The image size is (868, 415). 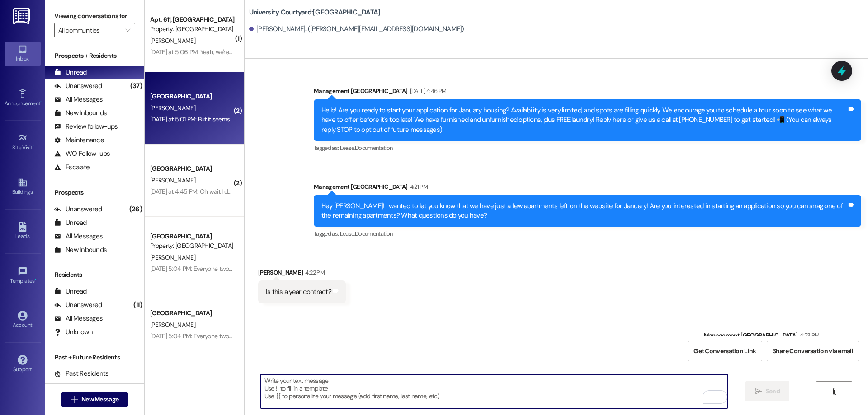 What do you see at coordinates (136, 209) in the screenshot?
I see `div: (26)` at bounding box center [136, 209].